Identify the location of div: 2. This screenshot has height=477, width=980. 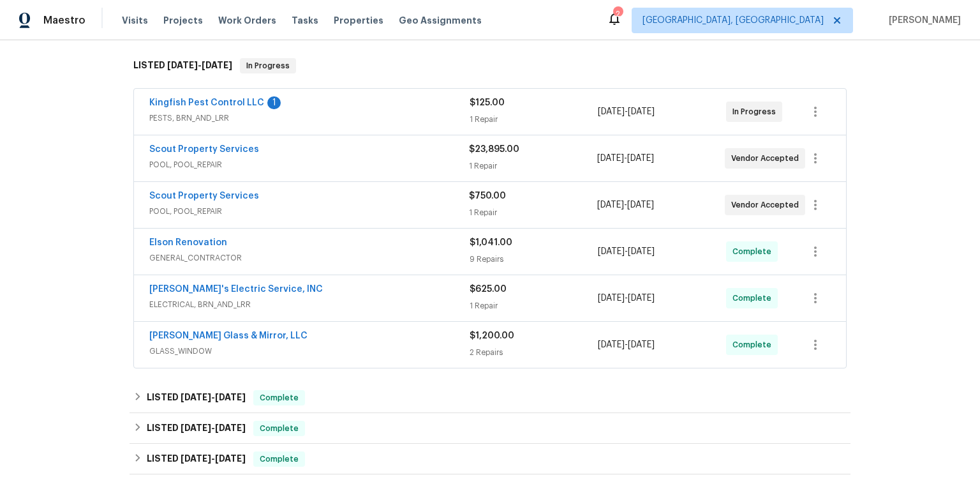
(618, 14).